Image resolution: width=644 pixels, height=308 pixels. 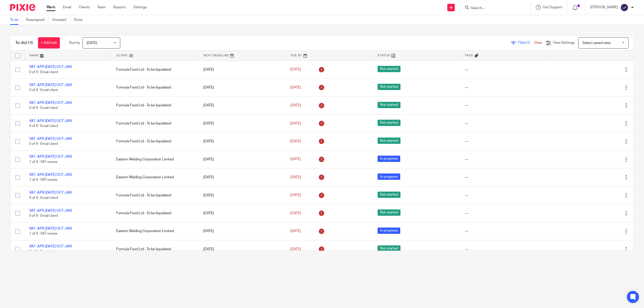 What do you see at coordinates (552, 7) in the screenshot?
I see `span: Get Support` at bounding box center [552, 7].